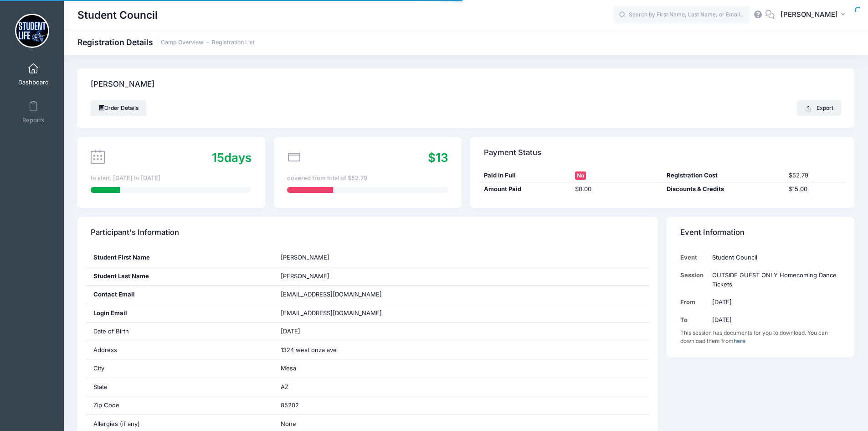 This screenshot has width=868, height=431. I want to click on div: Zip Code, so click(180, 405).